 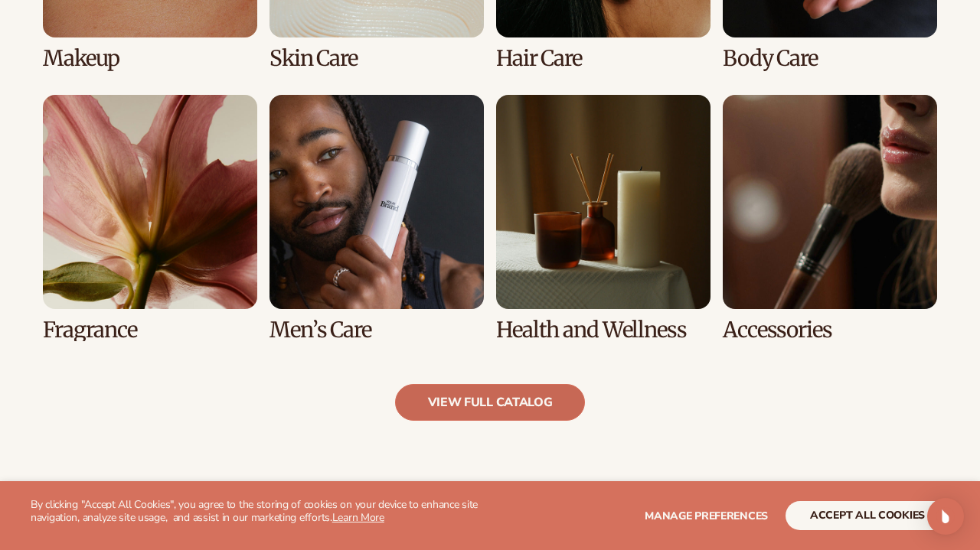 What do you see at coordinates (376, 218) in the screenshot?
I see `div: 6 / 8` at bounding box center [376, 218].